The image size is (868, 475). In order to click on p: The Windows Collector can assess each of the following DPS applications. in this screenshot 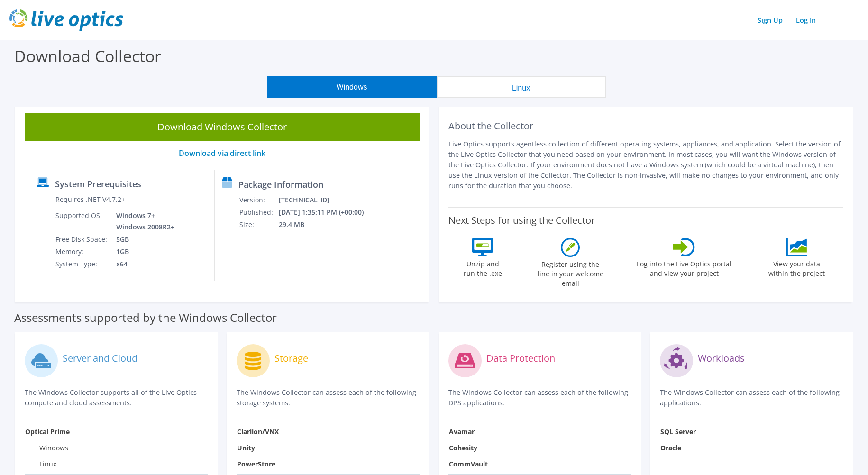, I will do `click(540, 398)`.